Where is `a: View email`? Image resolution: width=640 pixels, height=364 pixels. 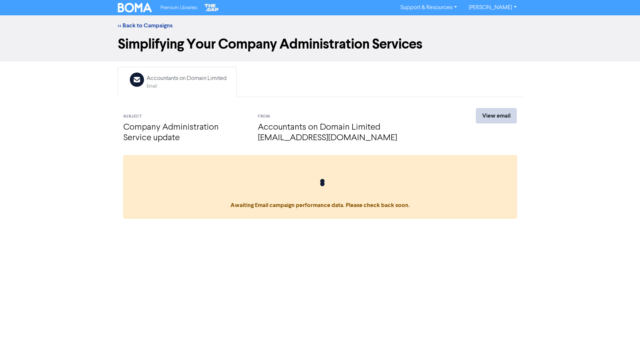 a: View email is located at coordinates (497, 115).